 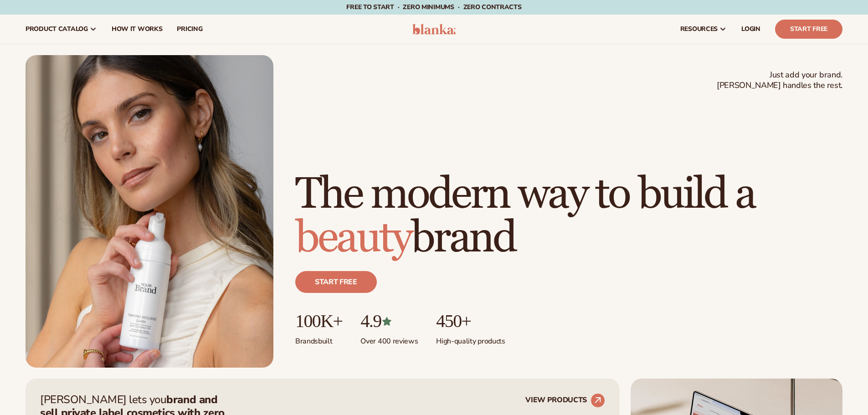 What do you see at coordinates (434, 7) in the screenshot?
I see `span: Free to start · ZERO minimums · ZERO contracts` at bounding box center [434, 7].